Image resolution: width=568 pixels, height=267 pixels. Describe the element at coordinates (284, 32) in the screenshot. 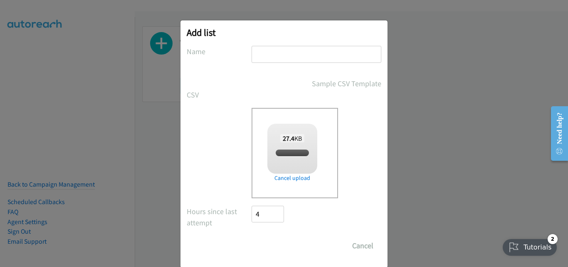

I see `h2: Add list` at that location.